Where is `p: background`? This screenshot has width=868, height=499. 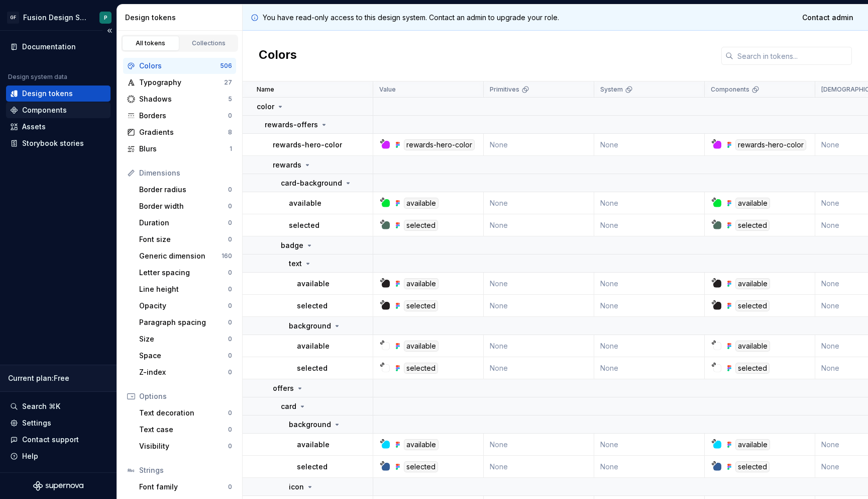 p: background is located at coordinates (310, 425).